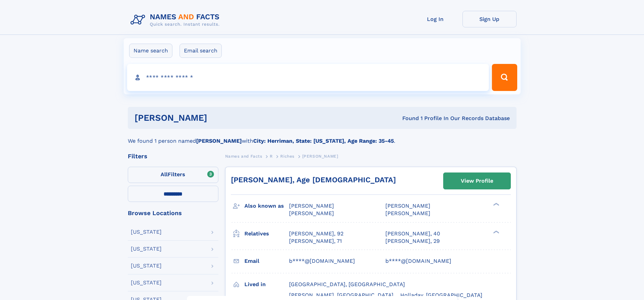  What do you see at coordinates (271, 156) in the screenshot?
I see `span: R` at bounding box center [271, 156].